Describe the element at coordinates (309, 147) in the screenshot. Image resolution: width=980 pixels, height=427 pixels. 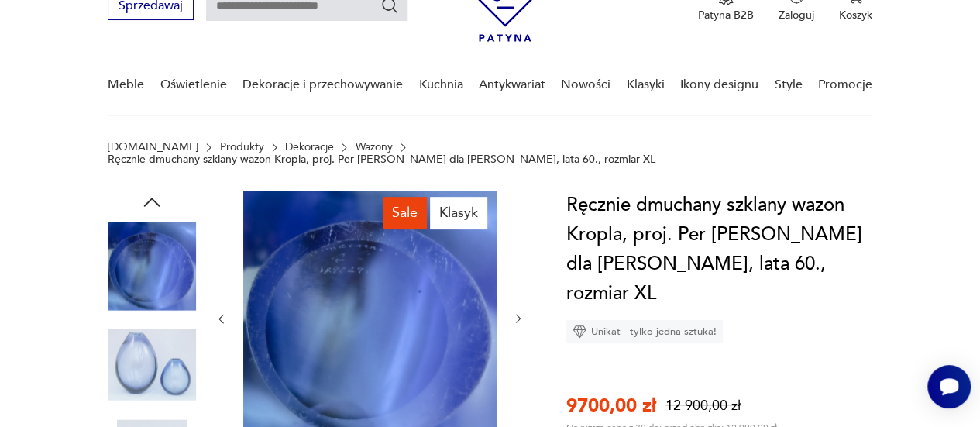
I see `a: Dekoracje` at that location.